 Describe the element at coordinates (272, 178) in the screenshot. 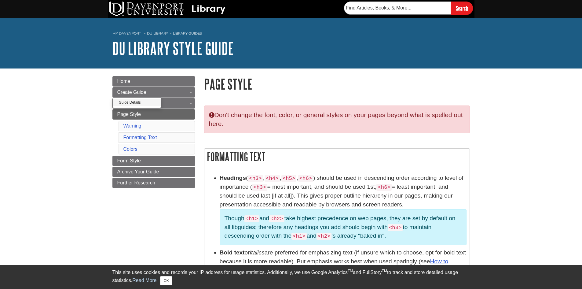

I see `code: <h4>` at that location.